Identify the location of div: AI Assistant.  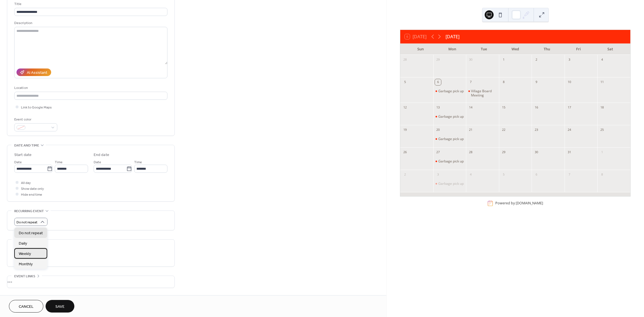
(37, 73).